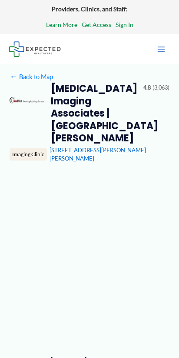 This screenshot has width=179, height=358. Describe the element at coordinates (161, 49) in the screenshot. I see `button: Main menu toggle` at that location.